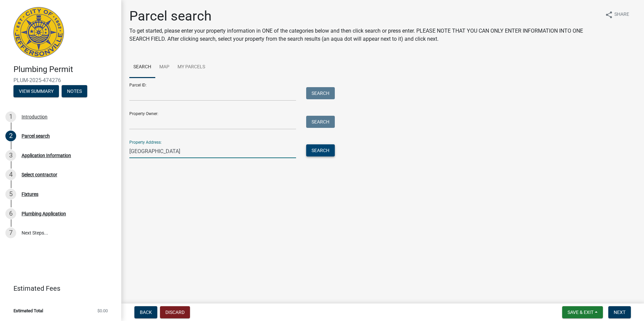  Describe the element at coordinates (364, 16) in the screenshot. I see `h1: Parcel search` at that location.